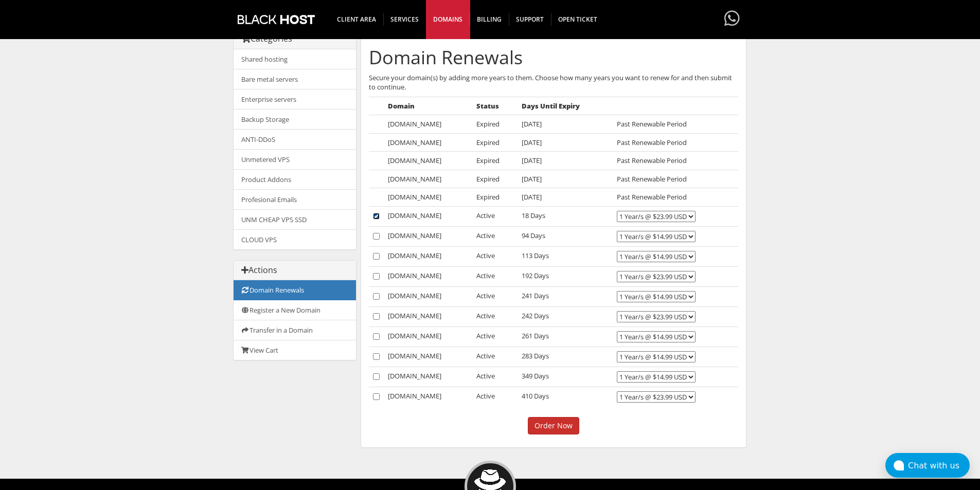 The height and width of the screenshot is (490, 980). I want to click on a: Register a New Domain, so click(294, 310).